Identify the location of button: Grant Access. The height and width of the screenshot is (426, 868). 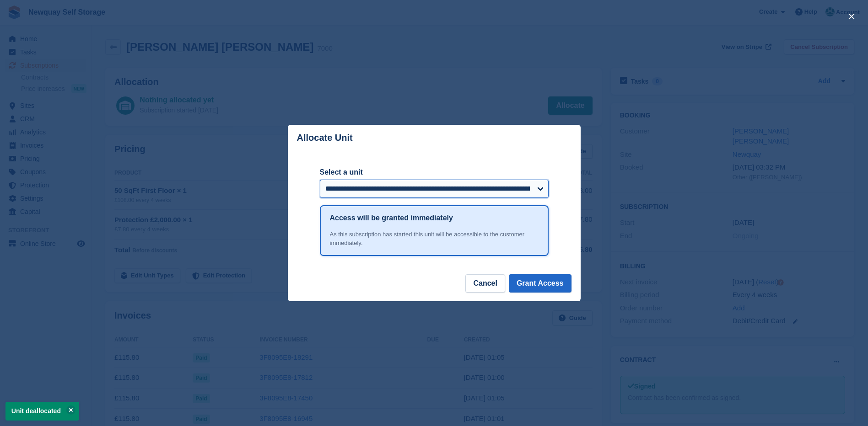
(540, 284).